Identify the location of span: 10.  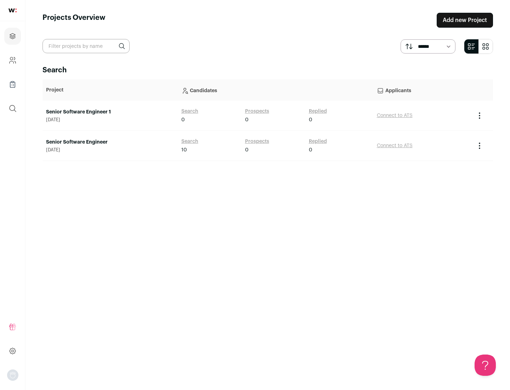
(184, 150).